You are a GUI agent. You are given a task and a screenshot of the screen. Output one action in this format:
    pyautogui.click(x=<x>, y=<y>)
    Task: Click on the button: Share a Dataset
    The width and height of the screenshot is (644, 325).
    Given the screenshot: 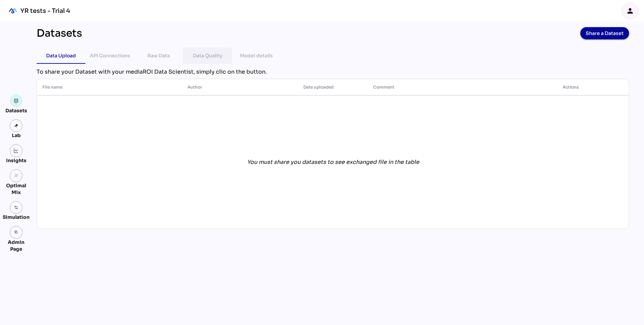 What is the action you would take?
    pyautogui.click(x=605, y=33)
    